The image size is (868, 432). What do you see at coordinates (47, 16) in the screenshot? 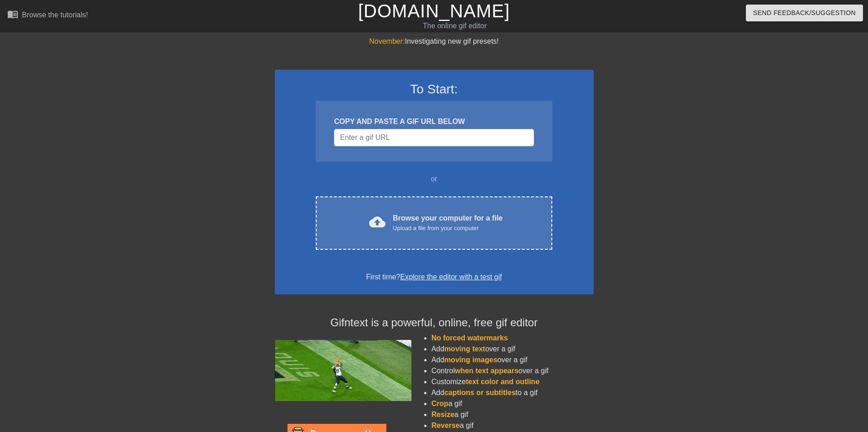
I see `a: Browse the tutorials!` at bounding box center [47, 16].